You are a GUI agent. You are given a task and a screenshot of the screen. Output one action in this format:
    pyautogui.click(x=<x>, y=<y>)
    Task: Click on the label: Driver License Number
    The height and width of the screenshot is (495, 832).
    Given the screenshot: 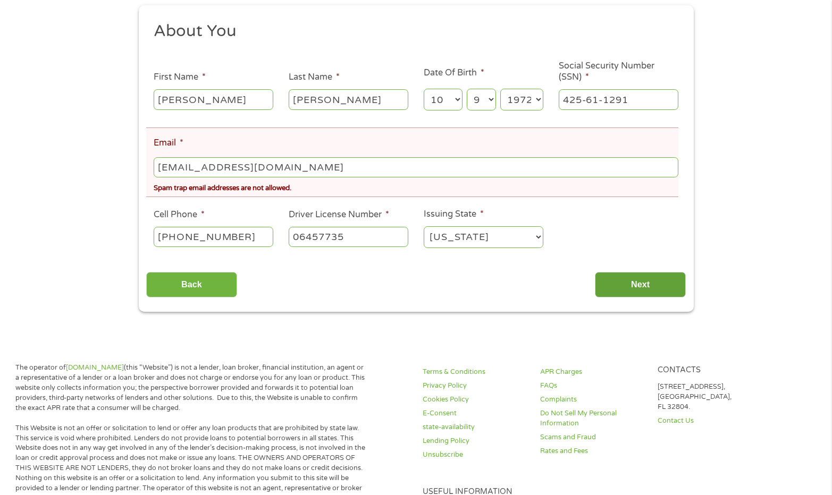 What is the action you would take?
    pyautogui.click(x=339, y=215)
    